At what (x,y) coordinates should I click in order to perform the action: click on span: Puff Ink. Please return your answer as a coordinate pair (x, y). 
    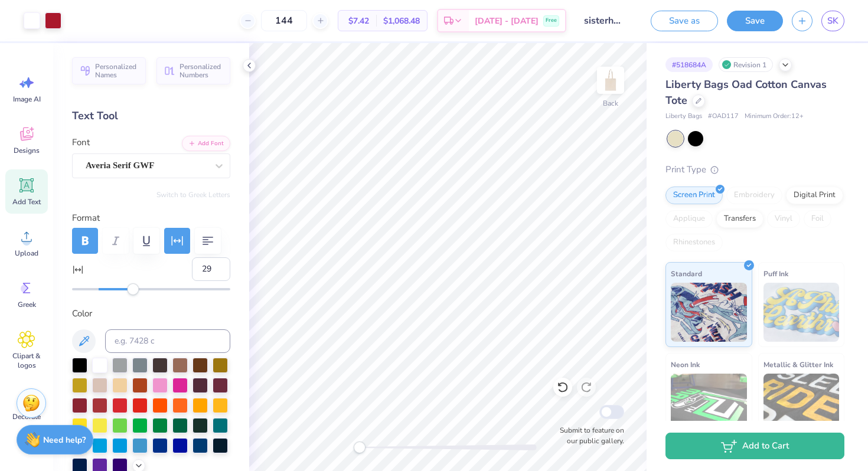
    Looking at the image, I should click on (775, 273).